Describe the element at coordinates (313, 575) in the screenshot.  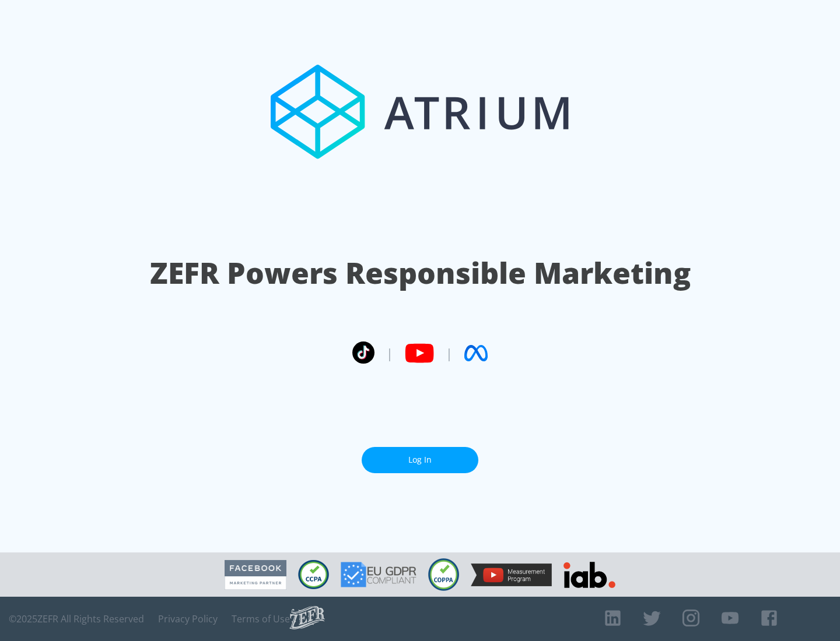
I see `img: CCPA Compliant` at that location.